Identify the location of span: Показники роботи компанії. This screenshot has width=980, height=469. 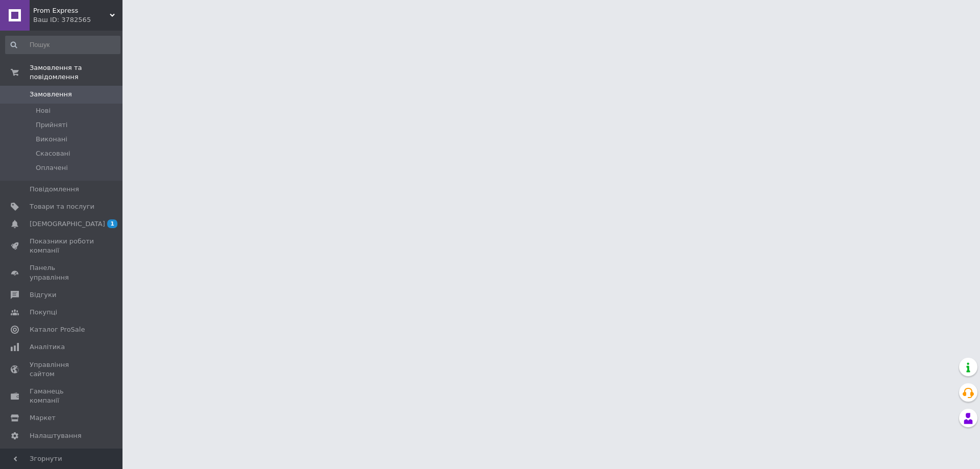
(62, 246).